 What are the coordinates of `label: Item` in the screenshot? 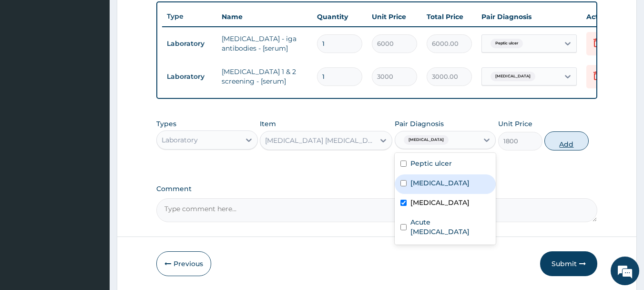 It's located at (268, 124).